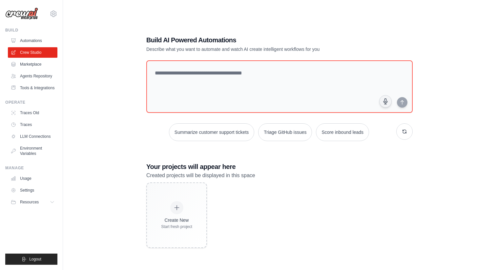  Describe the element at coordinates (343, 132) in the screenshot. I see `button: Score inbound leads` at that location.